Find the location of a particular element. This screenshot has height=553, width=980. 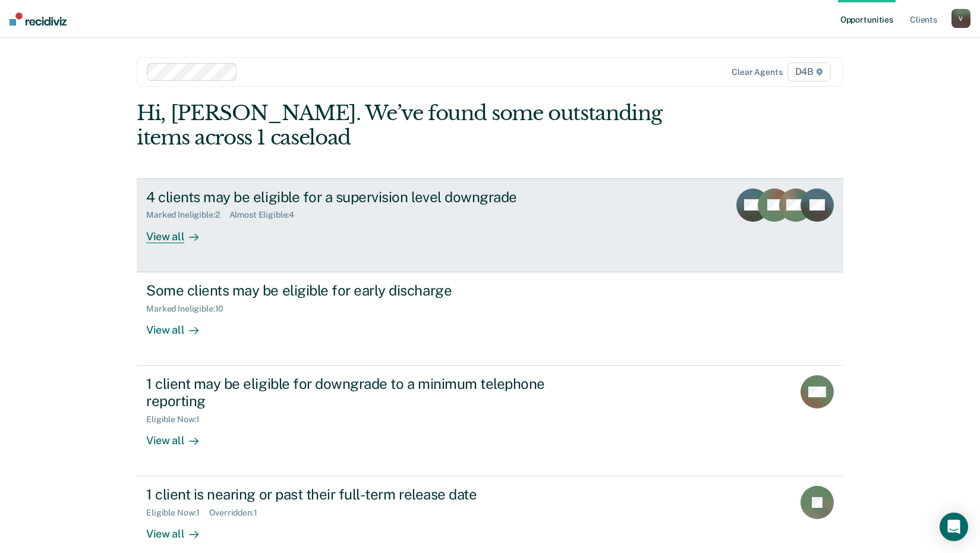

a: 4 clients may be eligible for a supervision level downgradeMarked Ineligible:2Almost Eligible:4Vi... is located at coordinates (490, 225).